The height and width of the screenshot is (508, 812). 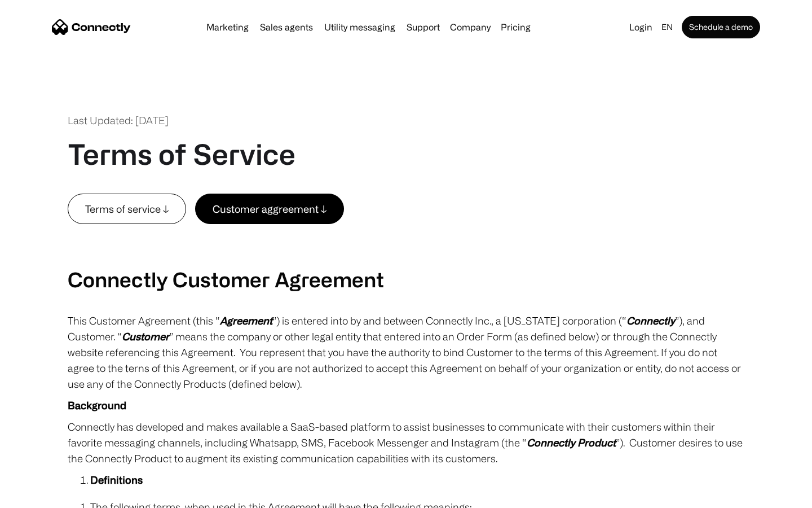 What do you see at coordinates (572, 443) in the screenshot?
I see `em: Connectly Product` at bounding box center [572, 443].